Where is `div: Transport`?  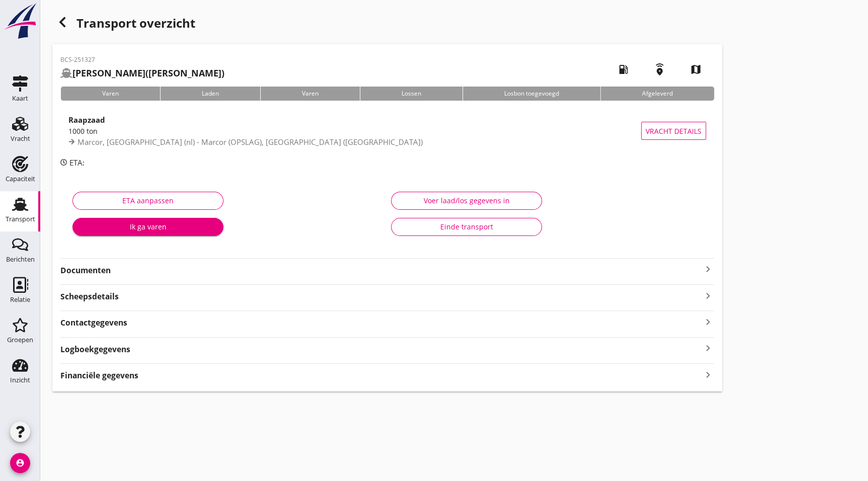 div: Transport is located at coordinates (20, 219).